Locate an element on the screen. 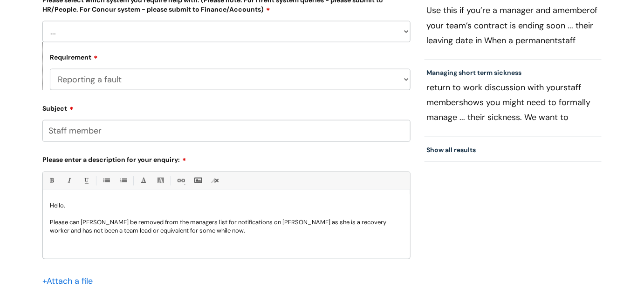 The width and height of the screenshot is (644, 294). a: 1. Ordered List (Ctrl-Shift-8) is located at coordinates (123, 181).